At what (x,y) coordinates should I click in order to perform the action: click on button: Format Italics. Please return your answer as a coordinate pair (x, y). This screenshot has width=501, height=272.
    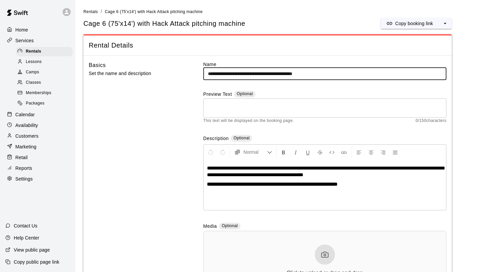
    Looking at the image, I should click on (296, 152).